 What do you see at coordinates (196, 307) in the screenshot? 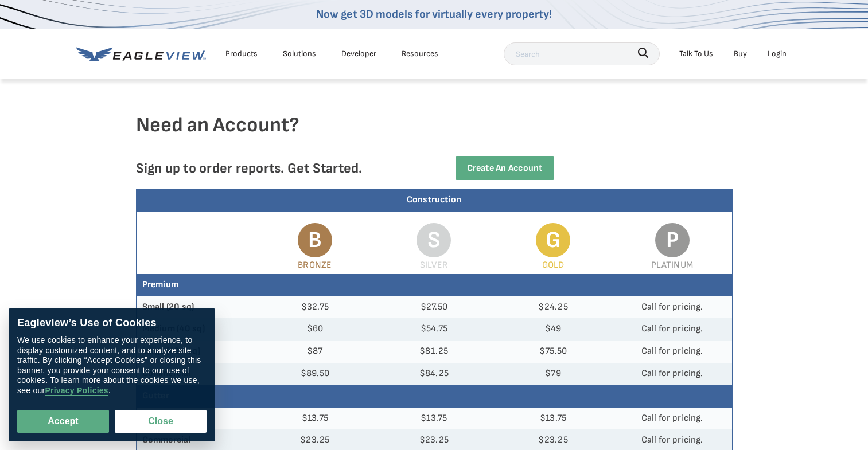
I see `th: Small (20 sq)` at bounding box center [196, 307].